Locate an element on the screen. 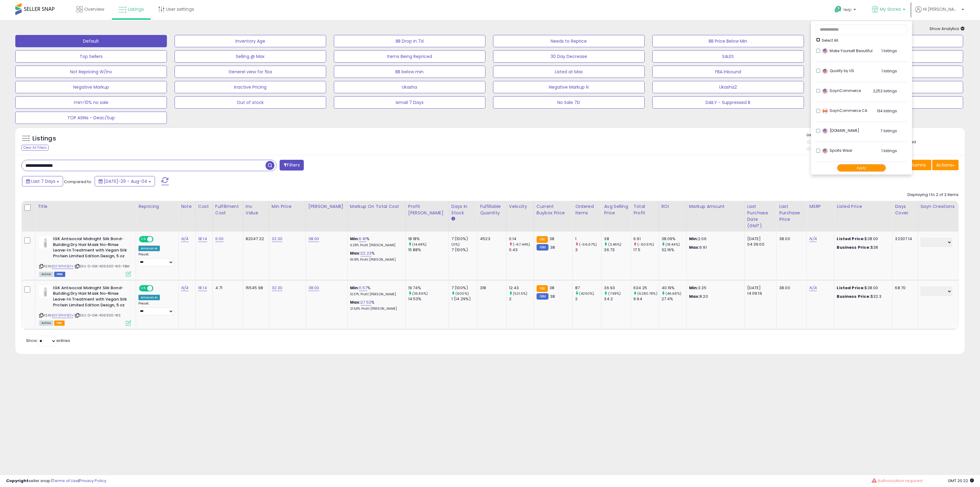 This screenshot has width=980, height=487. span: SaynCommerce is located at coordinates (842, 90).